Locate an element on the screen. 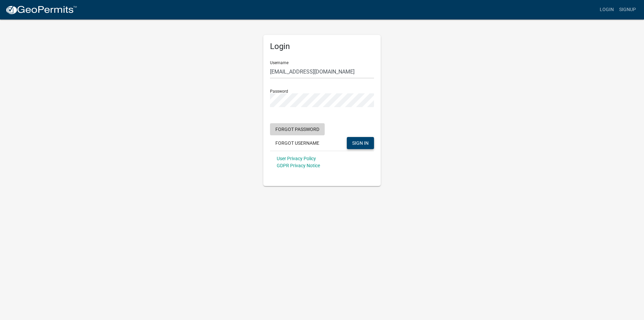  a: User Privacy Policy is located at coordinates (296, 159).